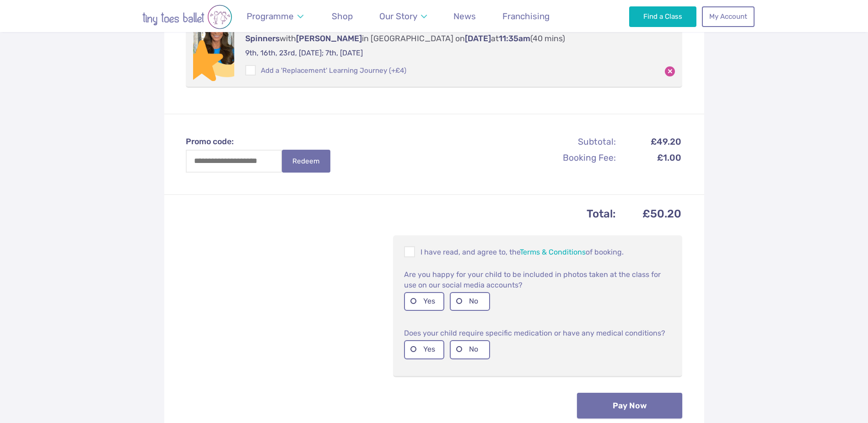 The width and height of the screenshot is (868, 423). What do you see at coordinates (526, 16) in the screenshot?
I see `span: Franchising` at bounding box center [526, 16].